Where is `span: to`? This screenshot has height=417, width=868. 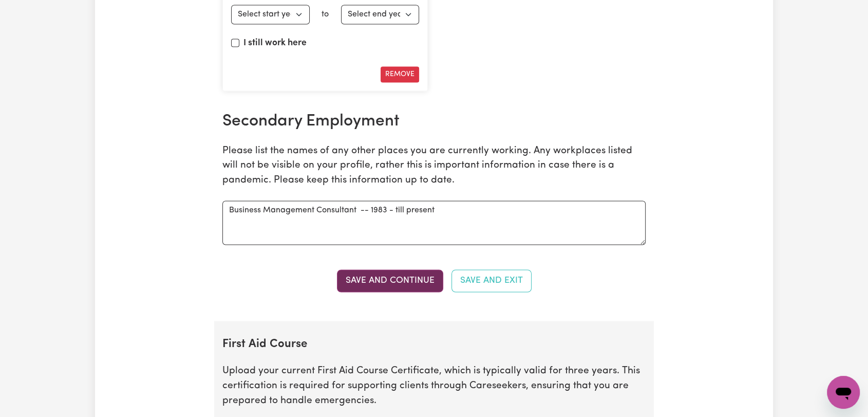
span: to is located at coordinates (325, 15).